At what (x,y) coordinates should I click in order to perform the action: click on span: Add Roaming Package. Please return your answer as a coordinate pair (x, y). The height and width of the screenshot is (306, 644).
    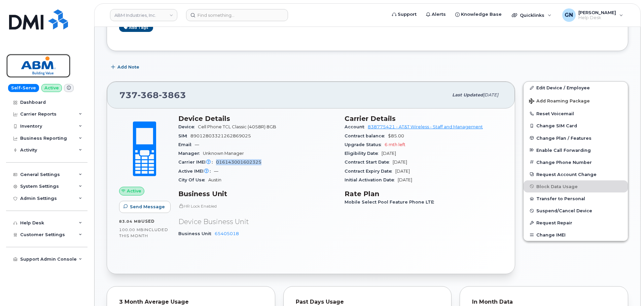
    Looking at the image, I should click on (559, 102).